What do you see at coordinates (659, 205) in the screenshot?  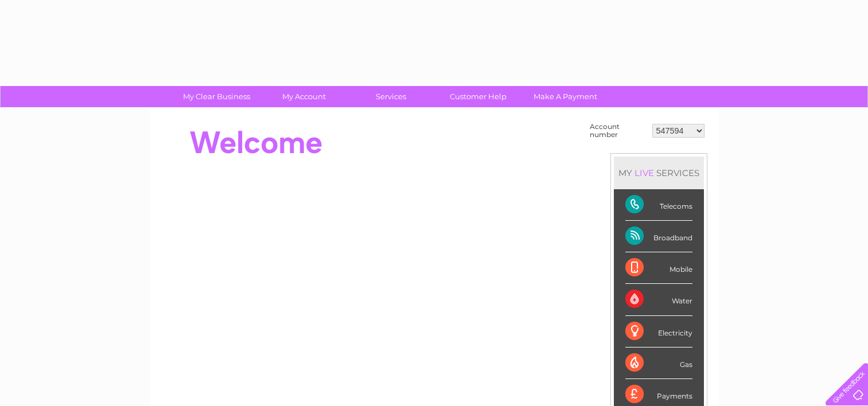 I see `div: Telecoms` at bounding box center [659, 205].